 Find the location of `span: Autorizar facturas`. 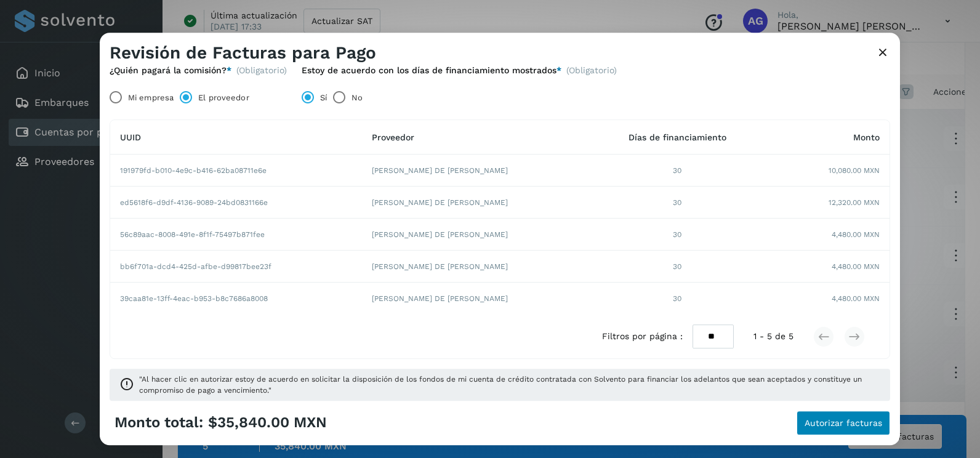

span: Autorizar facturas is located at coordinates (844, 423).